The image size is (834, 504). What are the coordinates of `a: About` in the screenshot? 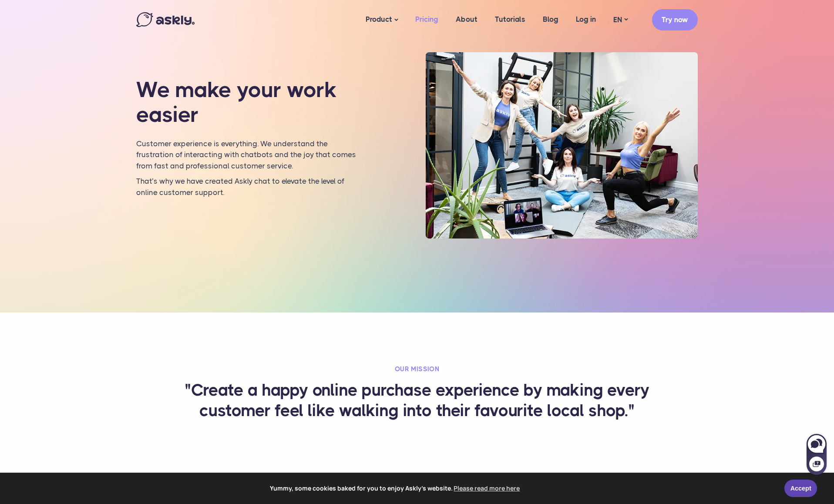 It's located at (466, 19).